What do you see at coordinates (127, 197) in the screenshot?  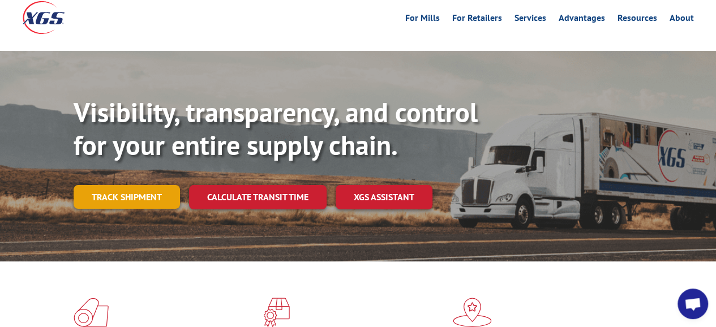 I see `a: Track shipment` at bounding box center [127, 197].